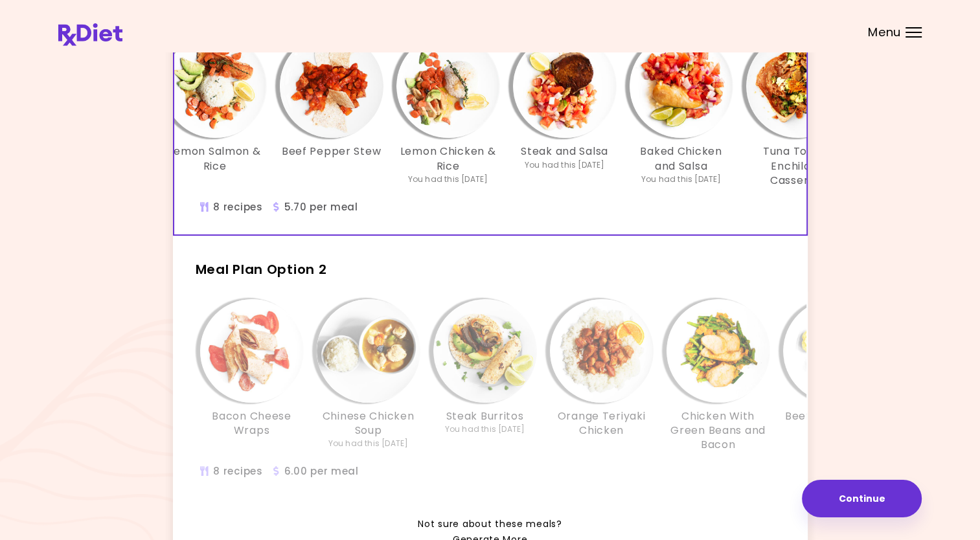  What do you see at coordinates (252, 376) in the screenshot?
I see `div: Info - Bacon Cheese Wraps - Meal Plan Option 2` at bounding box center [252, 376].